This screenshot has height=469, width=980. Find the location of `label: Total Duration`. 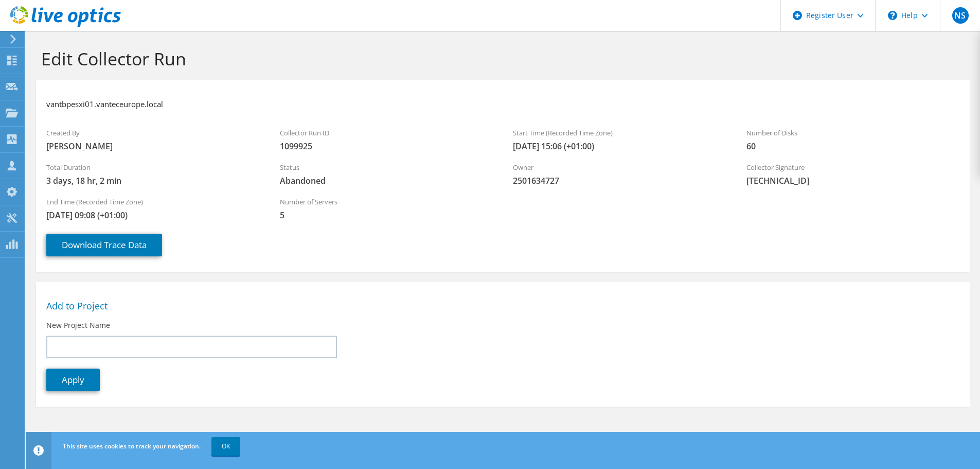

label: Total Duration is located at coordinates (153, 167).